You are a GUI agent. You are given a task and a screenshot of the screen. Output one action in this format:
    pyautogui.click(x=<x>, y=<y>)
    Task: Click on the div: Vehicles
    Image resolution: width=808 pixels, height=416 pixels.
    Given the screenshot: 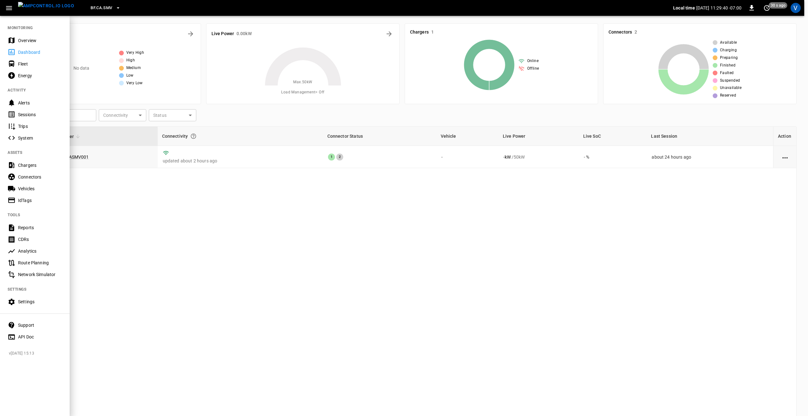 What is the action you would take?
    pyautogui.click(x=40, y=189)
    